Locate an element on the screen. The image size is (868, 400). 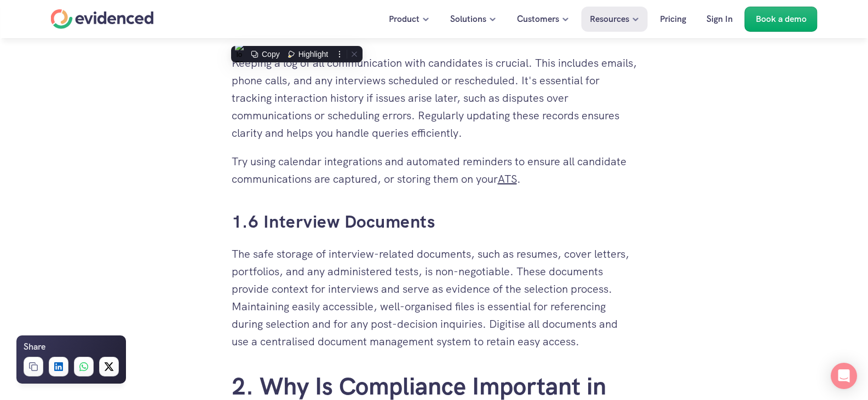
a: Take the quiz is located at coordinates (543, 59).